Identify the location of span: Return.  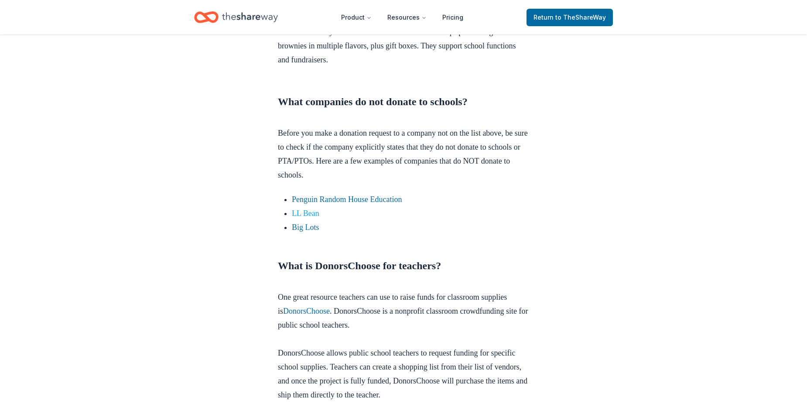
(570, 17).